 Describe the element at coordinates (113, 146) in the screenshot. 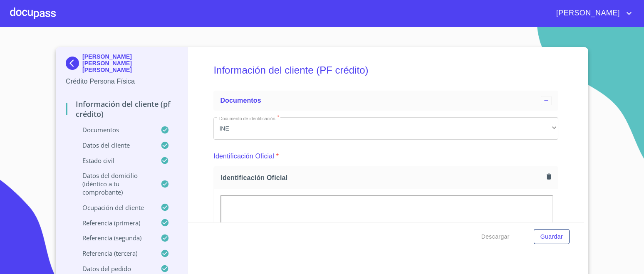

I see `p: Datos del cliente` at that location.